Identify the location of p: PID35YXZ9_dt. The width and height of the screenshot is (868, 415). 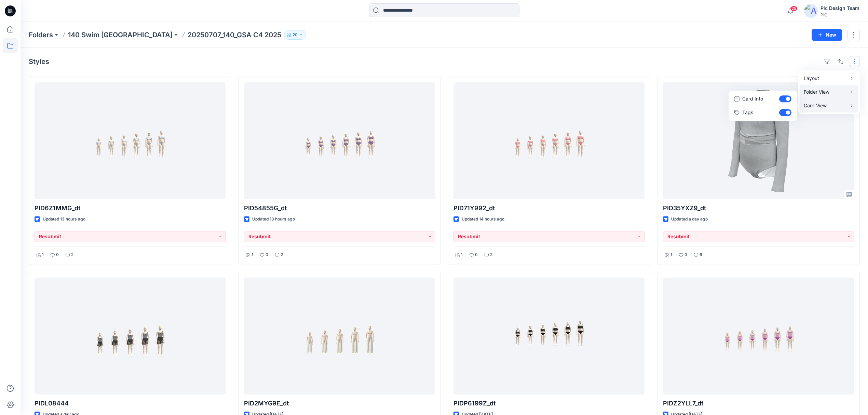
(758, 208).